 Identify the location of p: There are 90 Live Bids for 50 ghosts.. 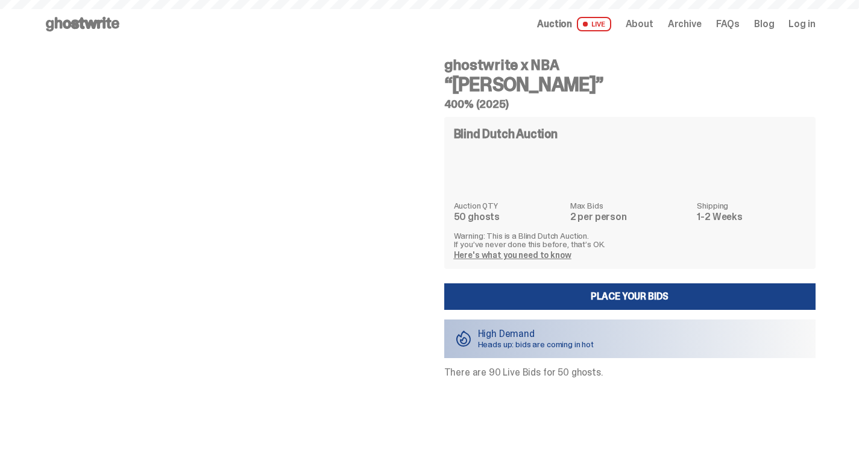
(630, 372).